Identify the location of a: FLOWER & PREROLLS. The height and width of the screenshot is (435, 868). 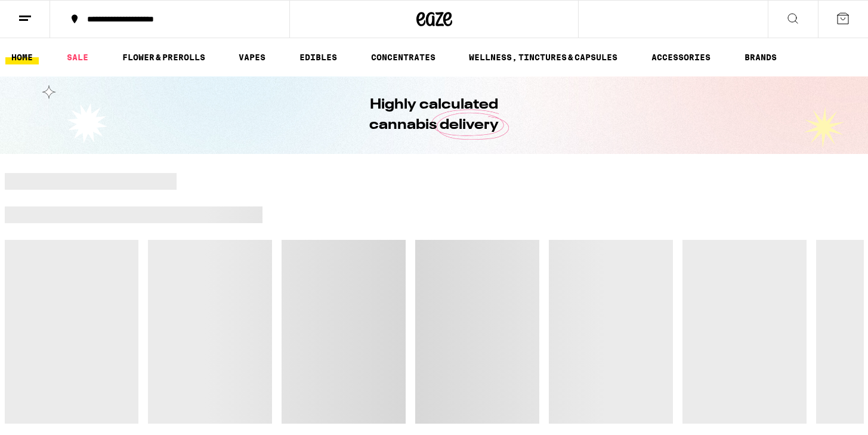
(163, 57).